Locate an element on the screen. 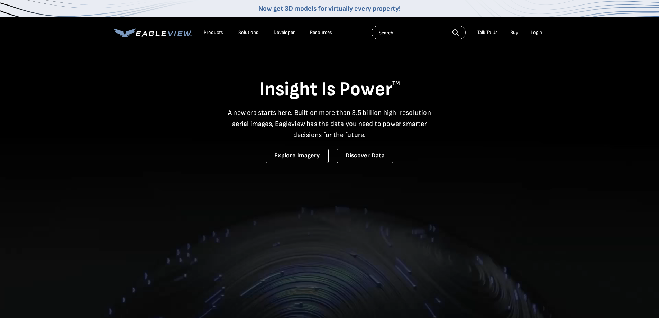 This screenshot has width=659, height=318. a: Explore Imagery is located at coordinates (297, 156).